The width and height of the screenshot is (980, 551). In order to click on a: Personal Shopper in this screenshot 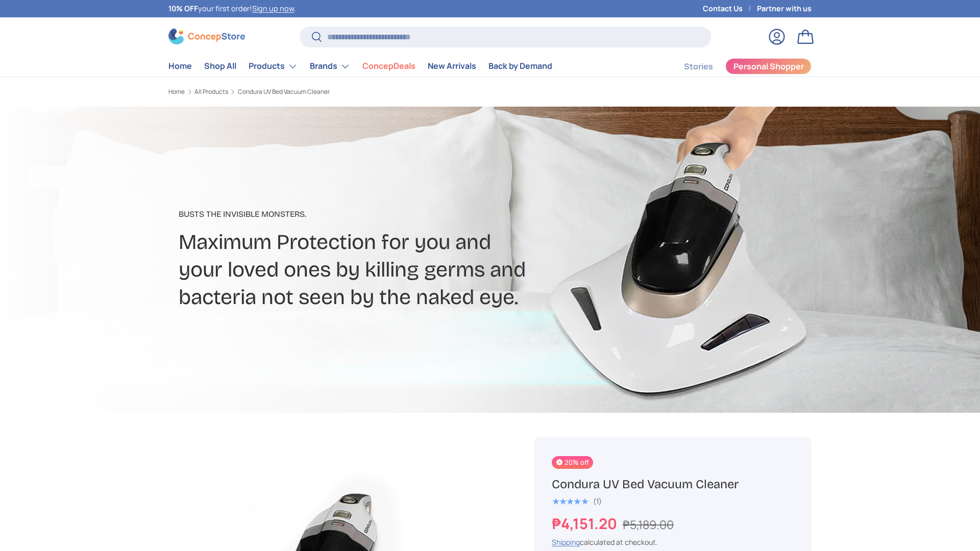, I will do `click(768, 66)`.